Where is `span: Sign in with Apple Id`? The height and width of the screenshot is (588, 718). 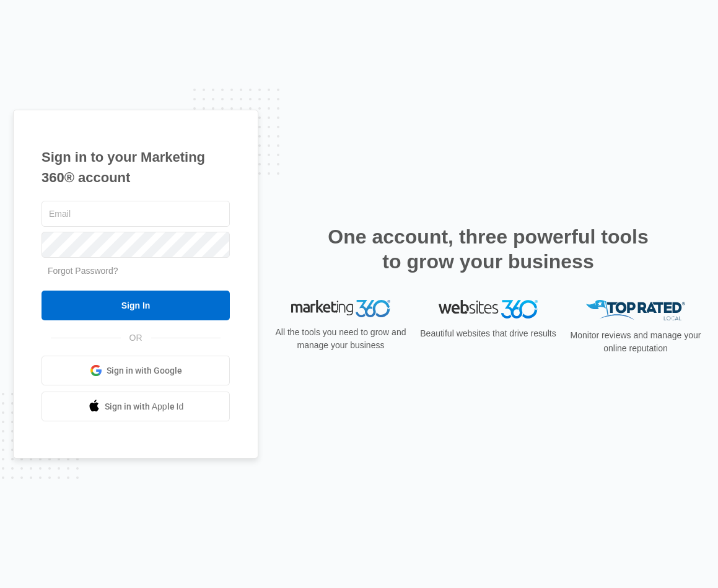 span: Sign in with Apple Id is located at coordinates (144, 406).